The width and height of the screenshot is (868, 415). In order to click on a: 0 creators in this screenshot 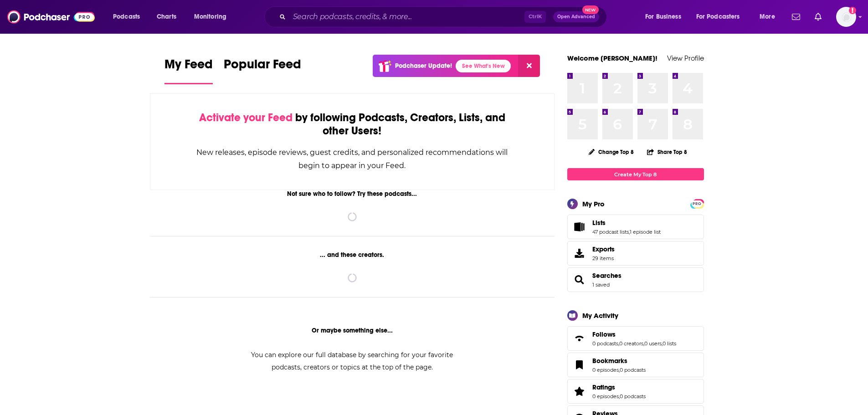, I will do `click(631, 344)`.